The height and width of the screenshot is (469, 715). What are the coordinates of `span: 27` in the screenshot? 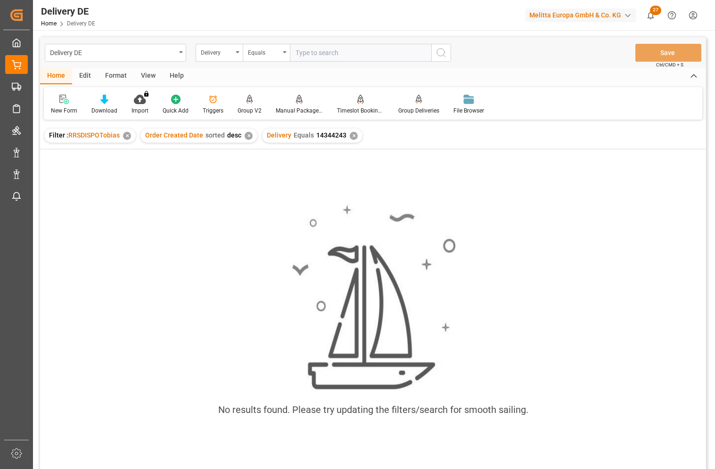 It's located at (655, 10).